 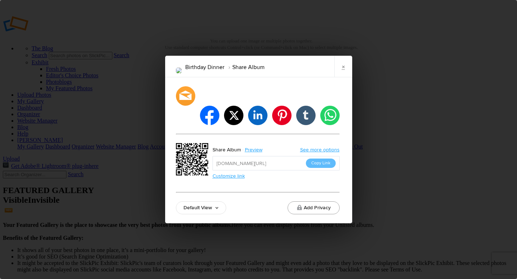 What do you see at coordinates (201, 208) in the screenshot?
I see `a: Default View` at bounding box center [201, 208].